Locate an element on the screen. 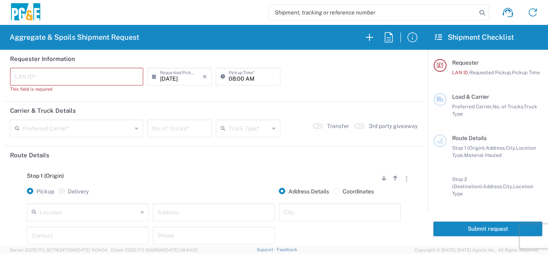 This screenshot has width=548, height=254. span: Load & Carrier is located at coordinates (470, 97).